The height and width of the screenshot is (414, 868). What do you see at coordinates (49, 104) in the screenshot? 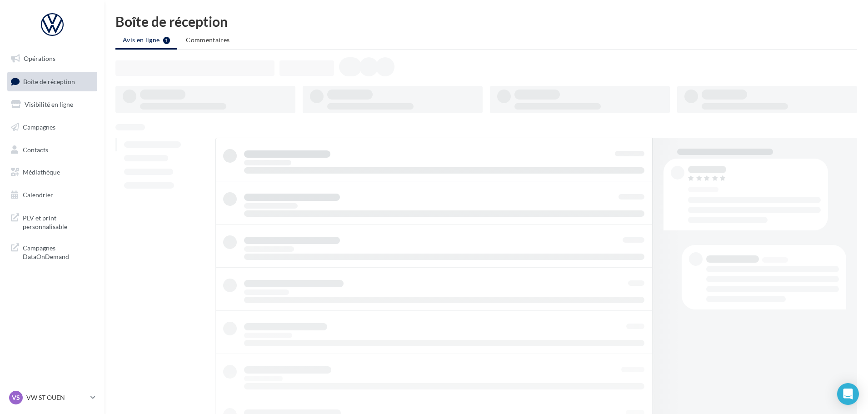
I see `span: Visibilité en ligne` at bounding box center [49, 104].